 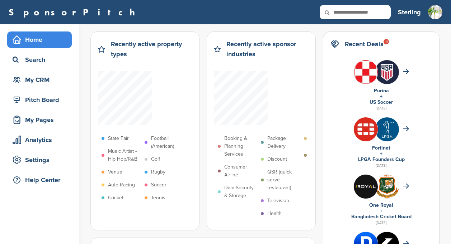 What do you see at coordinates (115, 198) in the screenshot?
I see `p: Cricket` at bounding box center [115, 198].